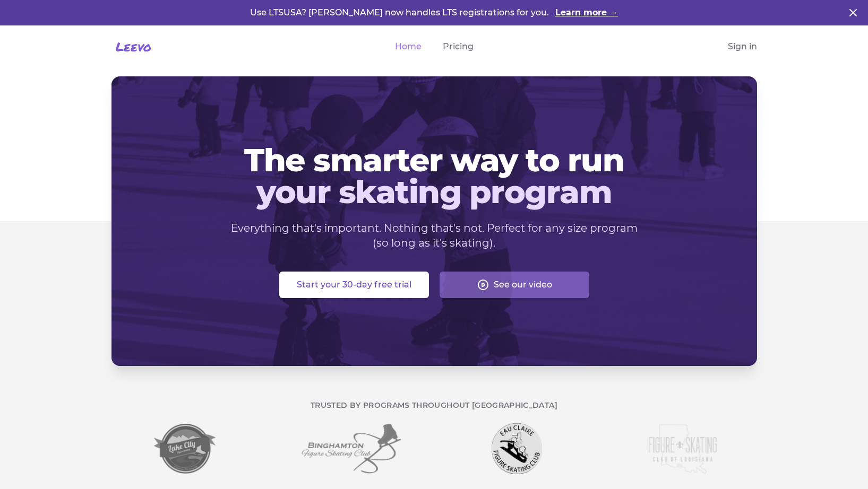 This screenshot has height=489, width=868. What do you see at coordinates (682, 449) in the screenshot?
I see `img: FSC of LA` at bounding box center [682, 449].